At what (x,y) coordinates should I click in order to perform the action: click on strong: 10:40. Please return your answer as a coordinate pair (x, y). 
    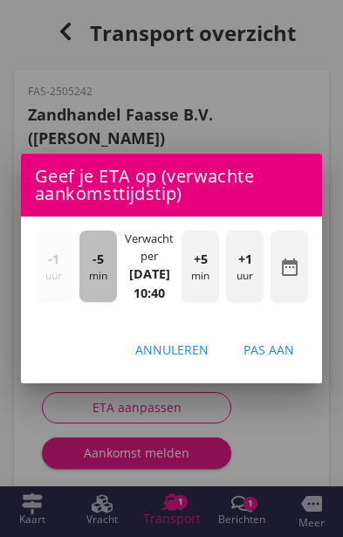
    Looking at the image, I should click on (149, 292).